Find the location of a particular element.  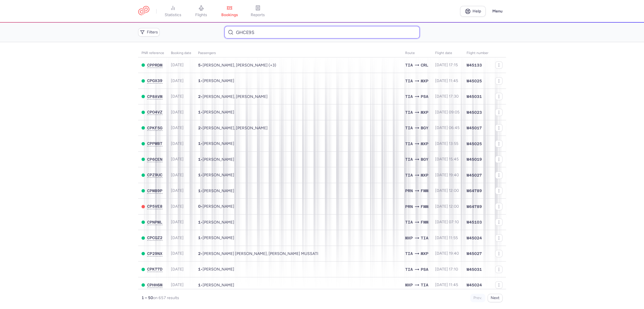

span: Elis CEKA is located at coordinates (218, 159).